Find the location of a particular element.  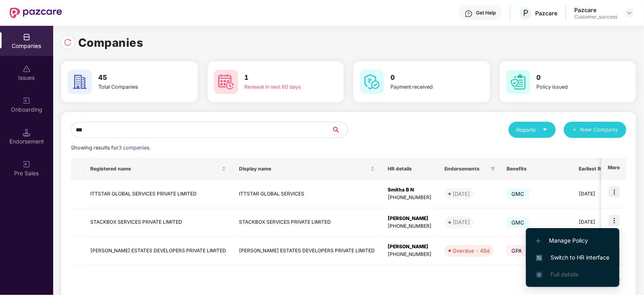

span: Endorsements is located at coordinates (466, 169).